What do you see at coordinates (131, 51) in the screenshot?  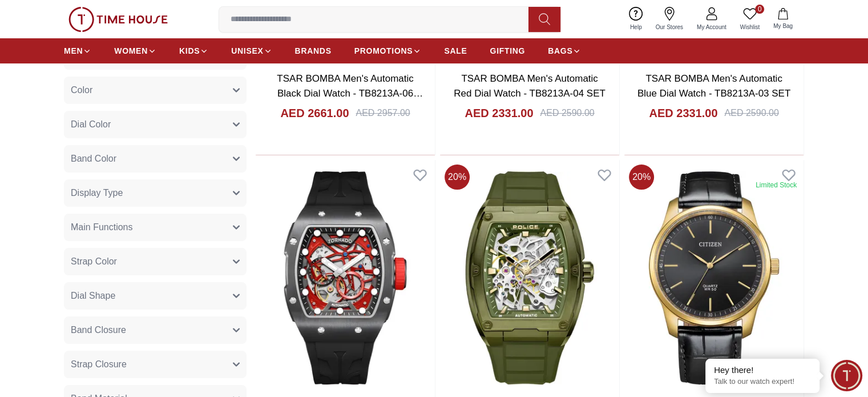 I see `span: WOMEN` at bounding box center [131, 51].